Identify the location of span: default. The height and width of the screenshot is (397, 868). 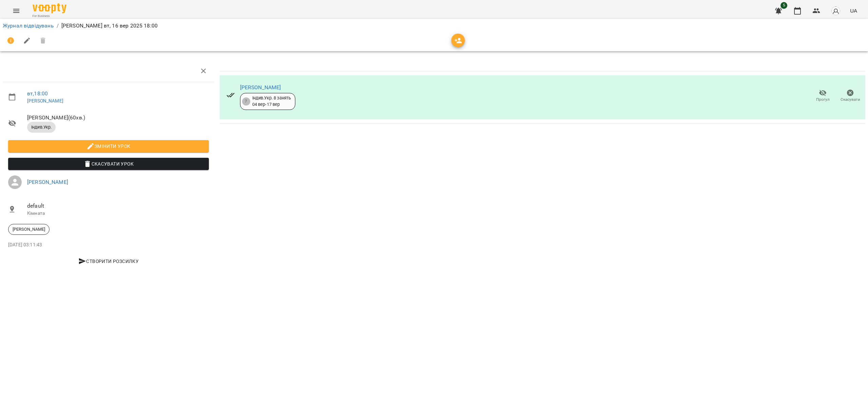
(118, 206).